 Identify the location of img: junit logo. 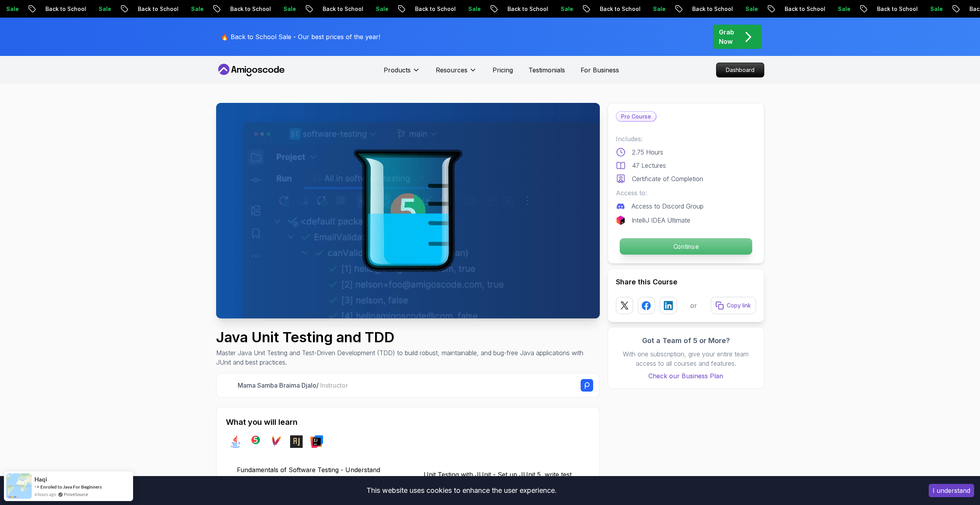
(256, 442).